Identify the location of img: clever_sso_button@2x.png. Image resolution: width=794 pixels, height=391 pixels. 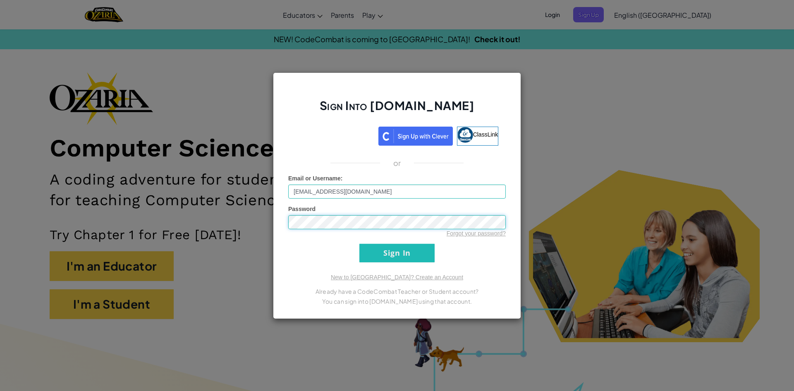
(416, 136).